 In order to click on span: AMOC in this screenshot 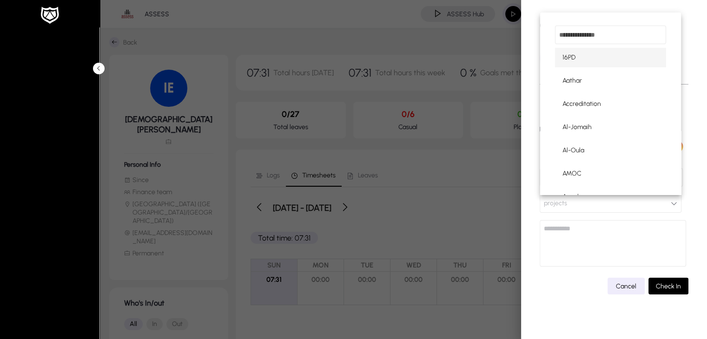, I will do `click(572, 174)`.